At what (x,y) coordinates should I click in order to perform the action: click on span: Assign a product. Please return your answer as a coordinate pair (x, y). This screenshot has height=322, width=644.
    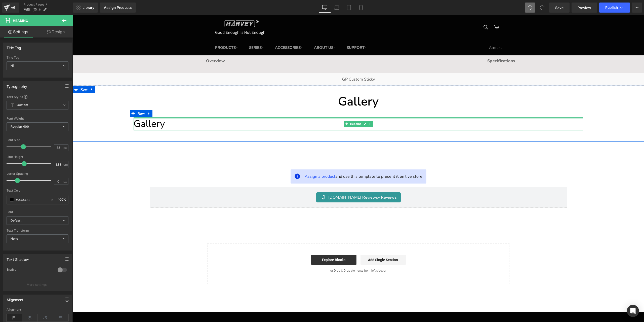
    Looking at the image, I should click on (247, 162).